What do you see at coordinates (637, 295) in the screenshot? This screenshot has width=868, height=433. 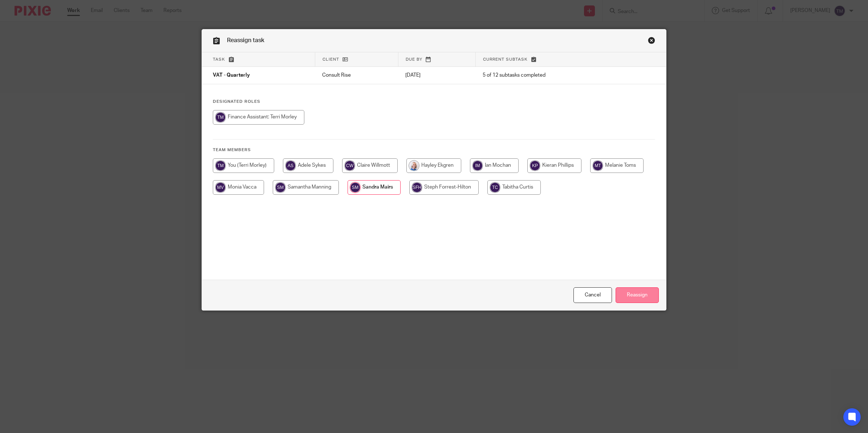 I see `input: Reassign` at bounding box center [637, 295].